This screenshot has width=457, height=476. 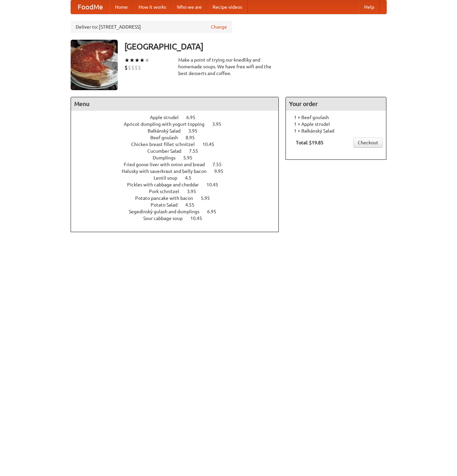 What do you see at coordinates (166, 144) in the screenshot?
I see `span: Chicken breast fillet schnitzel` at bounding box center [166, 144].